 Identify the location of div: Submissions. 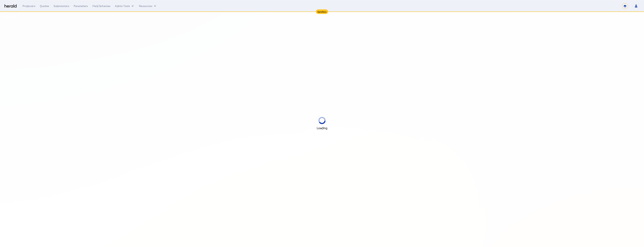
(62, 6).